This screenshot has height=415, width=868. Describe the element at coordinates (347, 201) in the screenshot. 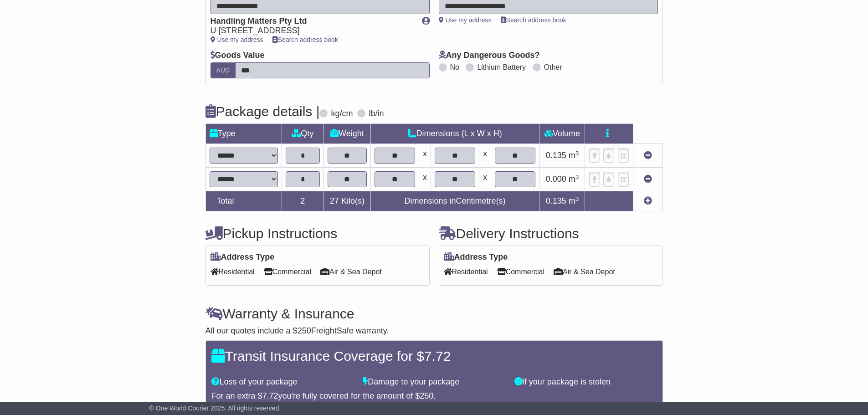

I see `td: Kilo(s)` at that location.